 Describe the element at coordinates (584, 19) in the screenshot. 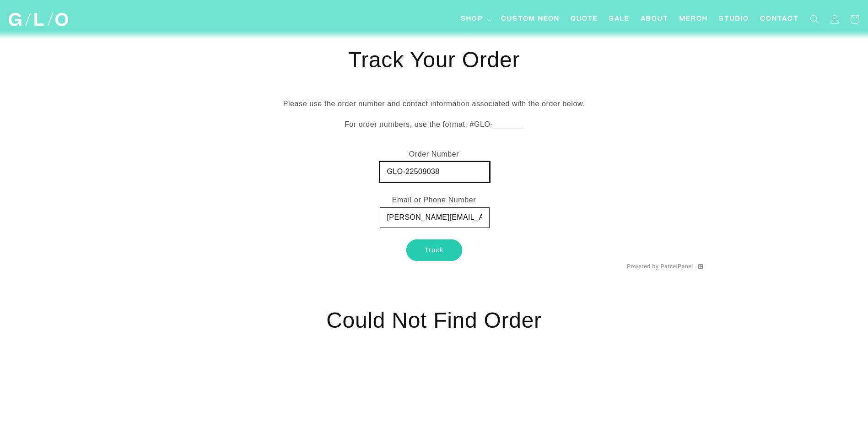

I see `span: Quote` at that location.